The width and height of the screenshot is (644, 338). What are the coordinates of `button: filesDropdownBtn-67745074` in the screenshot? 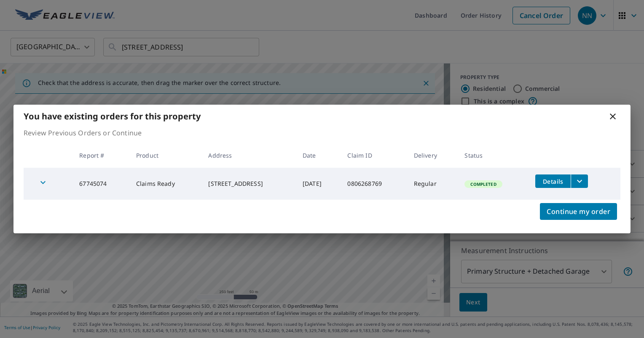 It's located at (579, 181).